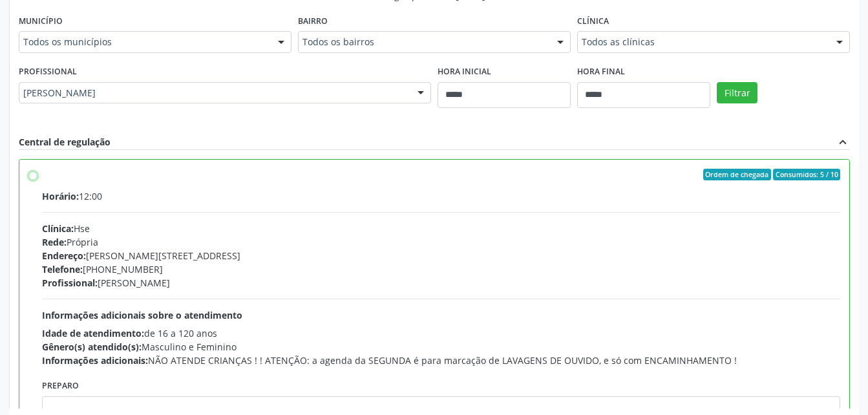 The width and height of the screenshot is (868, 415). Describe the element at coordinates (65, 142) in the screenshot. I see `div: Central de regulação` at that location.